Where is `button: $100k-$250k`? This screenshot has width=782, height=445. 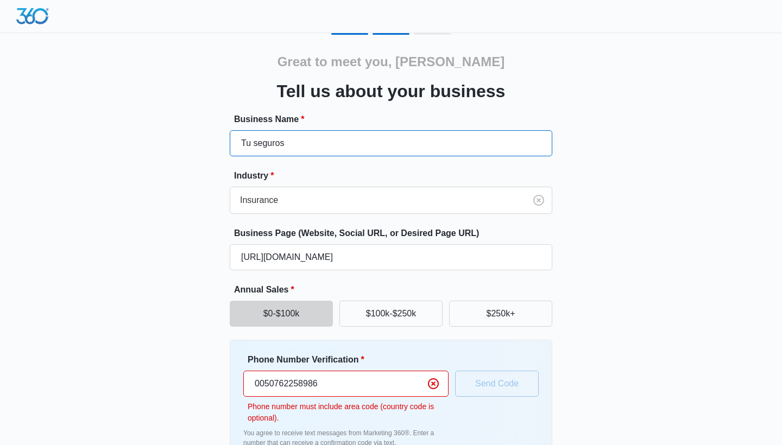 button: $100k-$250k is located at coordinates (391, 314).